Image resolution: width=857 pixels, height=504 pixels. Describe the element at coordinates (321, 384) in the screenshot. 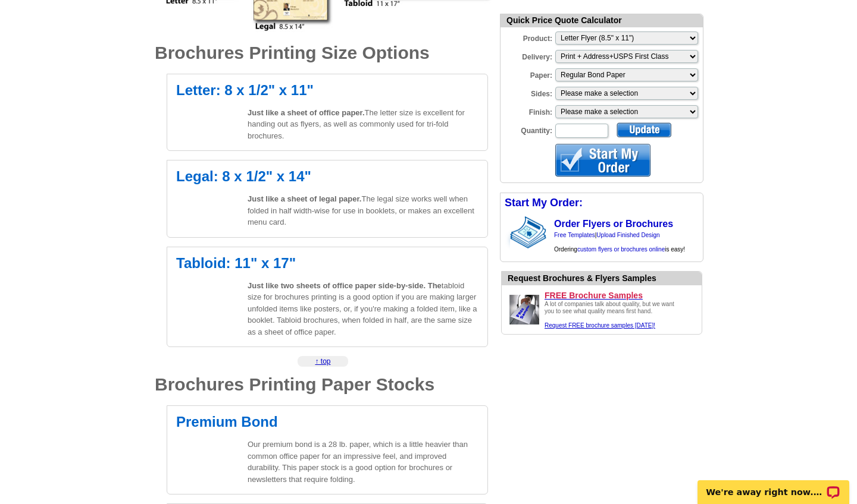

I see `h1: Brochures Printing Paper Stocks` at that location.